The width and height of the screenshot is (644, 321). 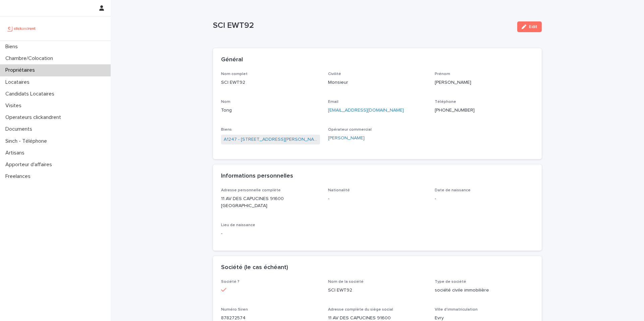 What do you see at coordinates (20, 129) in the screenshot?
I see `p: Documents` at bounding box center [20, 129].